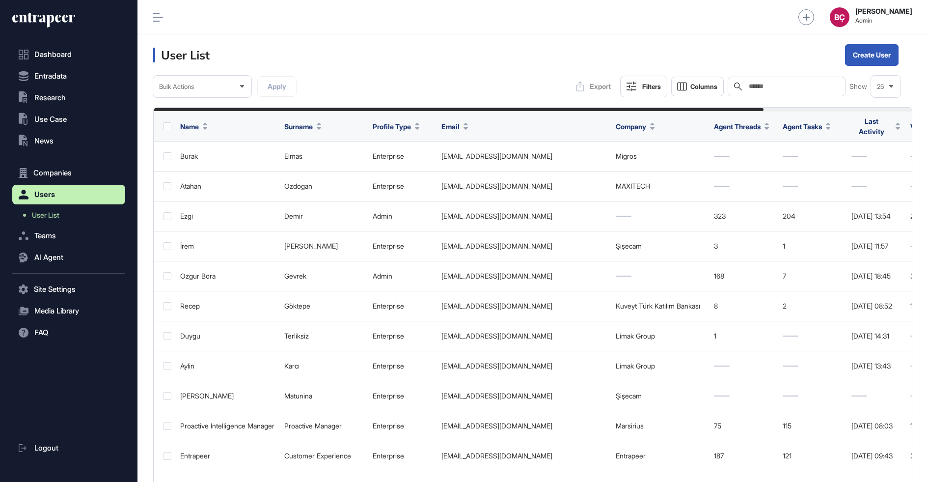 This screenshot has width=928, height=482. What do you see at coordinates (51, 119) in the screenshot?
I see `span: Use Case` at bounding box center [51, 119].